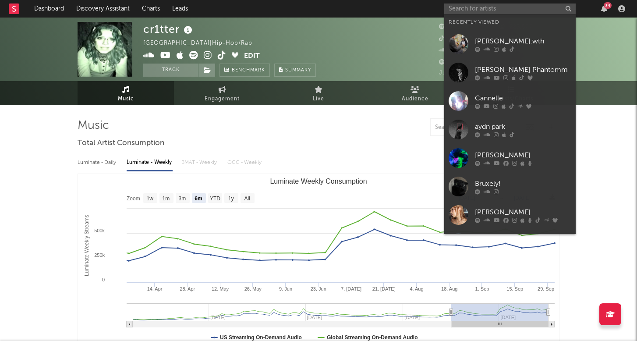 The height and width of the screenshot is (341, 637). I want to click on span: Total Artist Consumption, so click(121, 143).